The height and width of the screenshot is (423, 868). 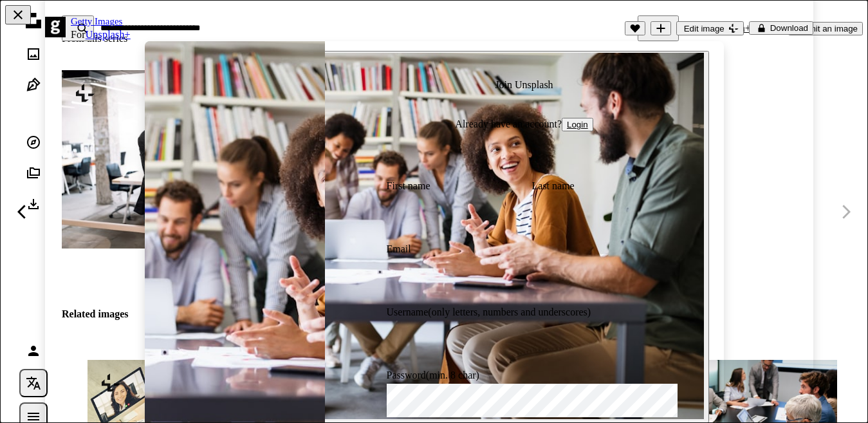 I want to click on span: (min. 8 char), so click(x=453, y=375).